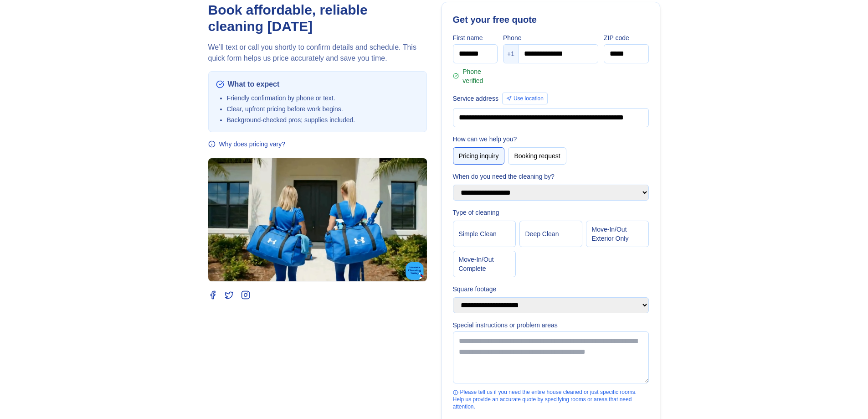 Image resolution: width=868 pixels, height=419 pixels. What do you see at coordinates (245, 295) in the screenshot?
I see `a: Instagram` at bounding box center [245, 295].